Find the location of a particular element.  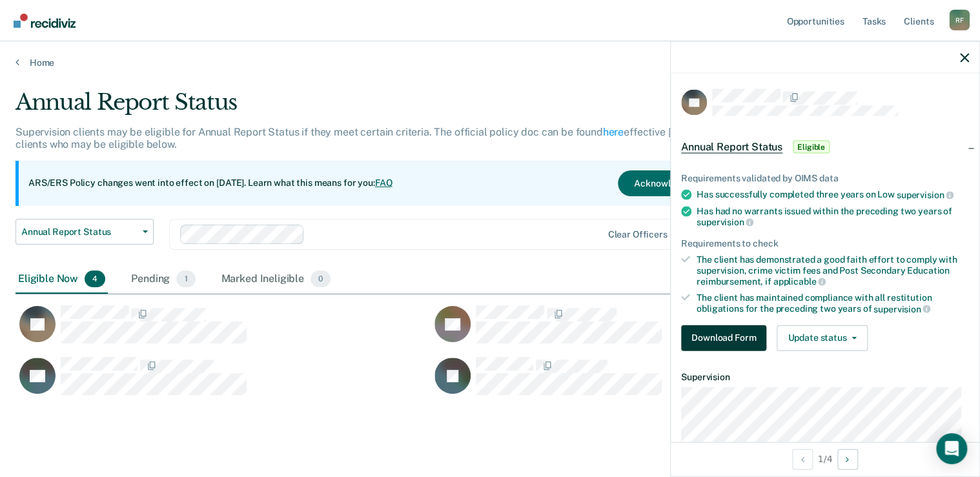

div: Eligible Now is located at coordinates (61, 280).